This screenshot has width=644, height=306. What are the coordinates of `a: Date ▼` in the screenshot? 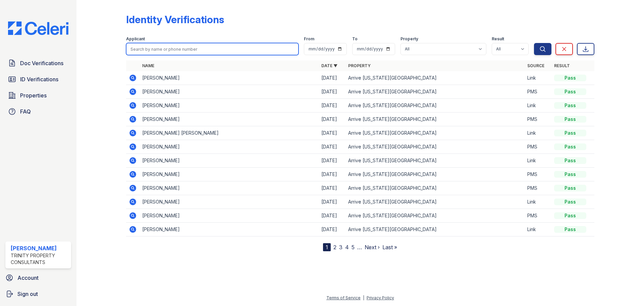 It's located at (329, 66).